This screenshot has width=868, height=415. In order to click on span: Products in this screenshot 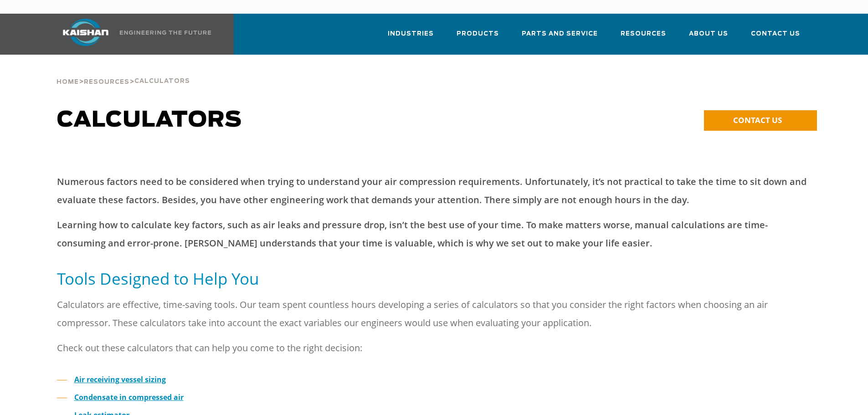, I will do `click(478, 33)`.